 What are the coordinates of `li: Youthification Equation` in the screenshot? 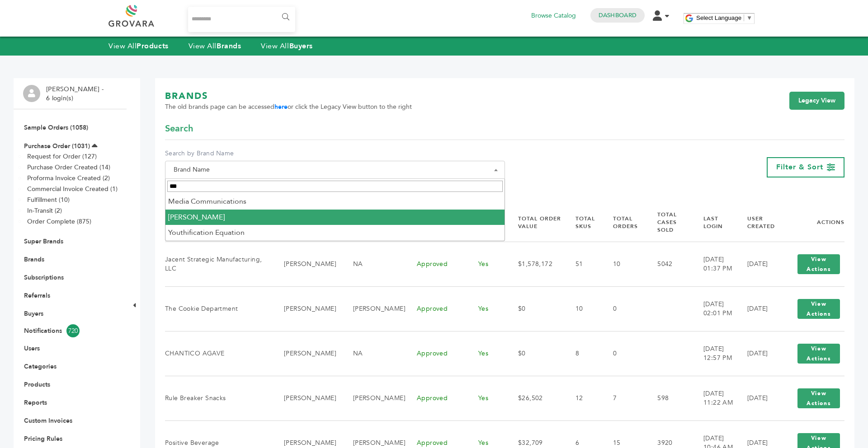 It's located at (335, 232).